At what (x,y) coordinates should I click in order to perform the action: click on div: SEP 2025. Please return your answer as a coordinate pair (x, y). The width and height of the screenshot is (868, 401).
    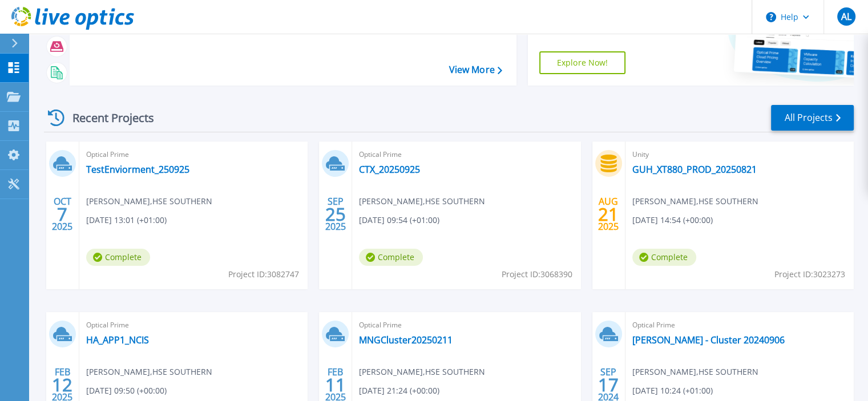
    Looking at the image, I should click on (335, 214).